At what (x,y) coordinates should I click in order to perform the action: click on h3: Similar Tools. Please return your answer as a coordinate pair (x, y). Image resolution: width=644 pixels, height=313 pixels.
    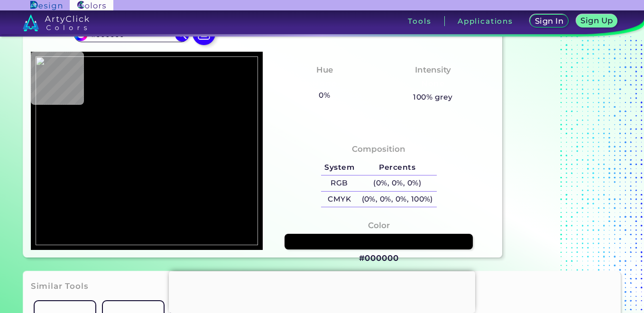
    Looking at the image, I should click on (60, 286).